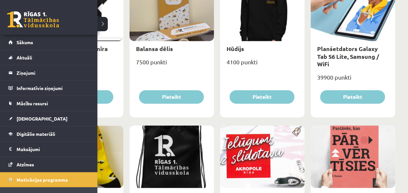 This screenshot has width=408, height=193. Describe the element at coordinates (49, 149) in the screenshot. I see `a: Maksājumi` at that location.